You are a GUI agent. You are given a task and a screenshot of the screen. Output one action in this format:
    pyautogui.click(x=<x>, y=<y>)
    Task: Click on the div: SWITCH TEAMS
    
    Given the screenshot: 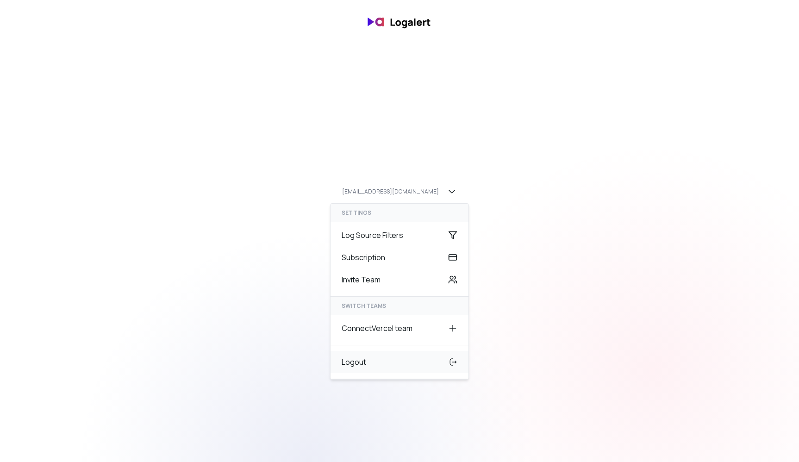 What is the action you would take?
    pyautogui.click(x=400, y=306)
    